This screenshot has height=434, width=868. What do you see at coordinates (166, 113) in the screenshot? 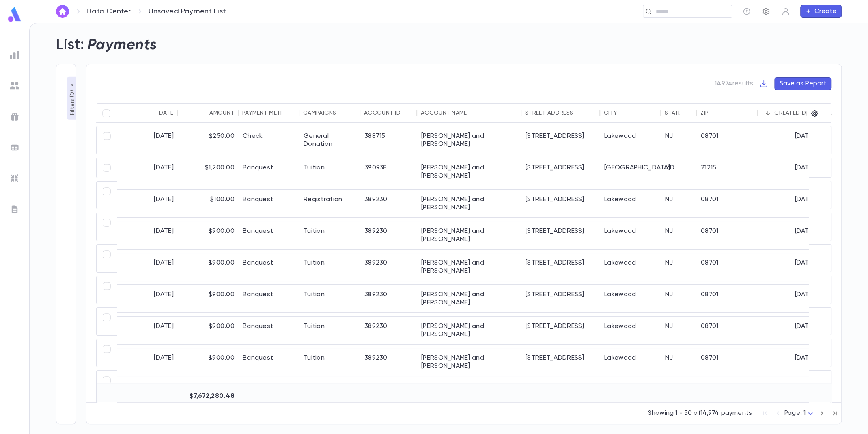
I see `div: Date` at bounding box center [166, 113].